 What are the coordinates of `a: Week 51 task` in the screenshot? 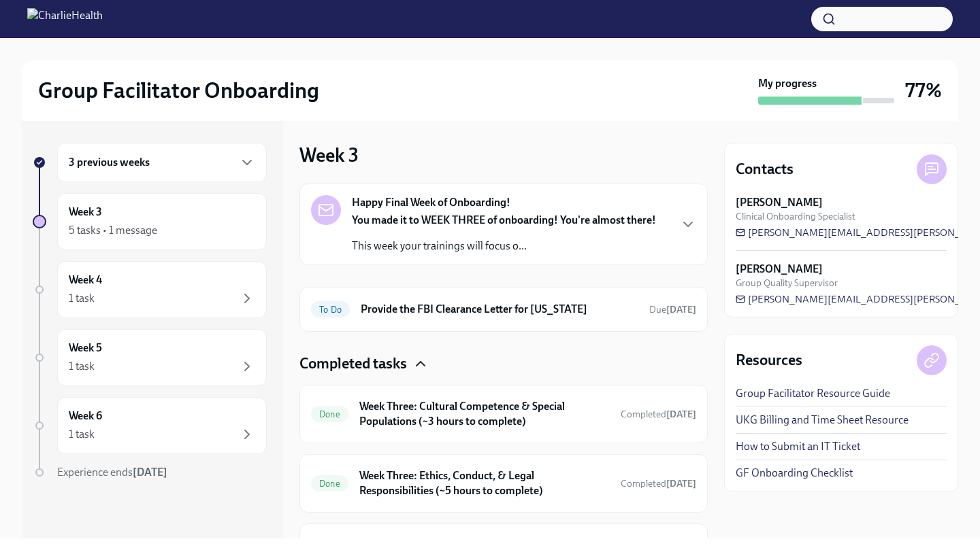 It's located at (150, 358).